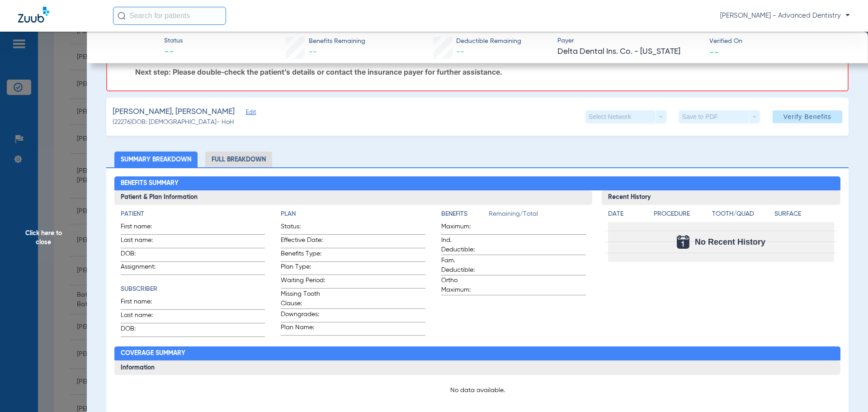 The width and height of the screenshot is (868, 412). What do you see at coordinates (193, 214) in the screenshot?
I see `h4: Patient` at bounding box center [193, 214].